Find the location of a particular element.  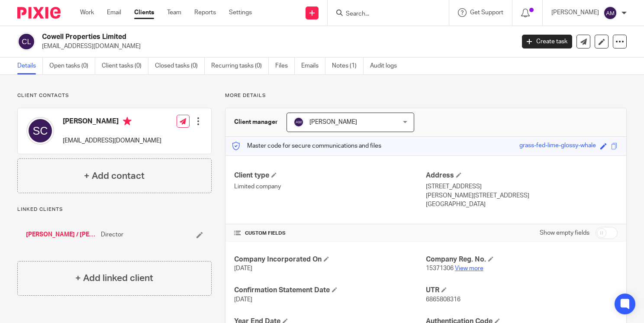

a: Notes (1) is located at coordinates (348, 66).